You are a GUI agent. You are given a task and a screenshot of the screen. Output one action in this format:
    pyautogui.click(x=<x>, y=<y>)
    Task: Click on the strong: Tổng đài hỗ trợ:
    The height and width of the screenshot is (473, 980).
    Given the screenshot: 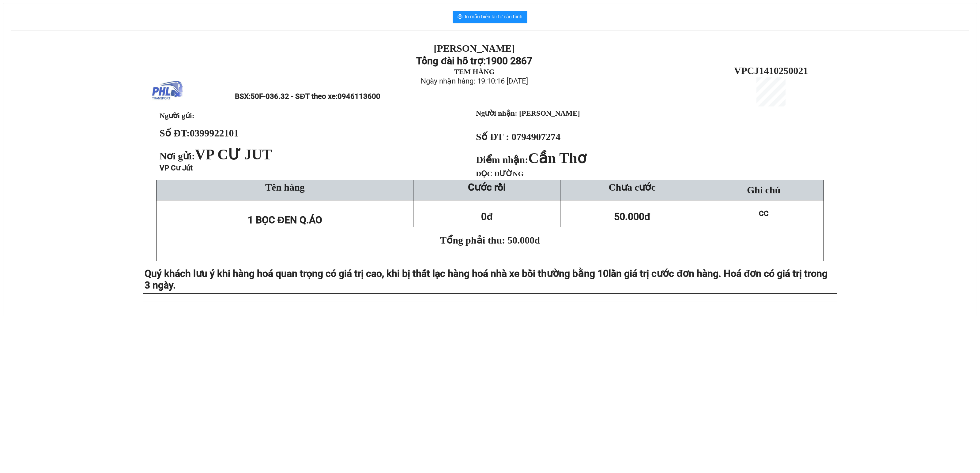 What is the action you would take?
    pyautogui.click(x=451, y=61)
    